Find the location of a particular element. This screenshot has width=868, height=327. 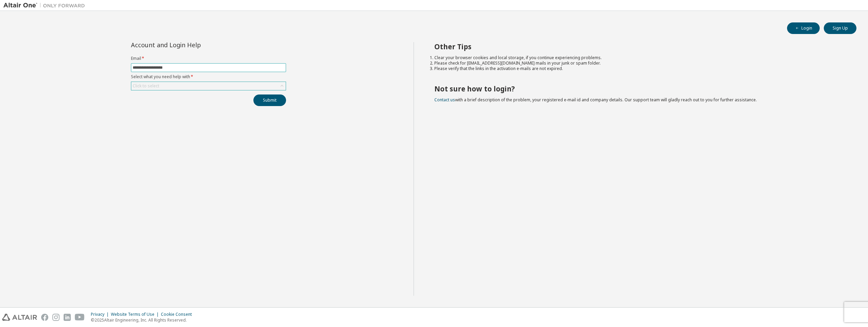

li: Clear your browser cookies and local storage, if you continue experiencing problems. is located at coordinates (639, 57).